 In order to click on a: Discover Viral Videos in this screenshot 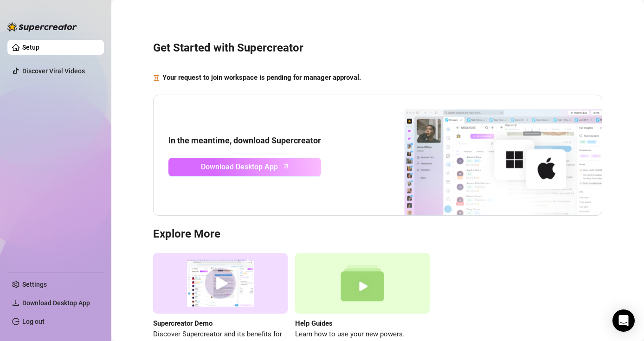, I will do `click(53, 71)`.